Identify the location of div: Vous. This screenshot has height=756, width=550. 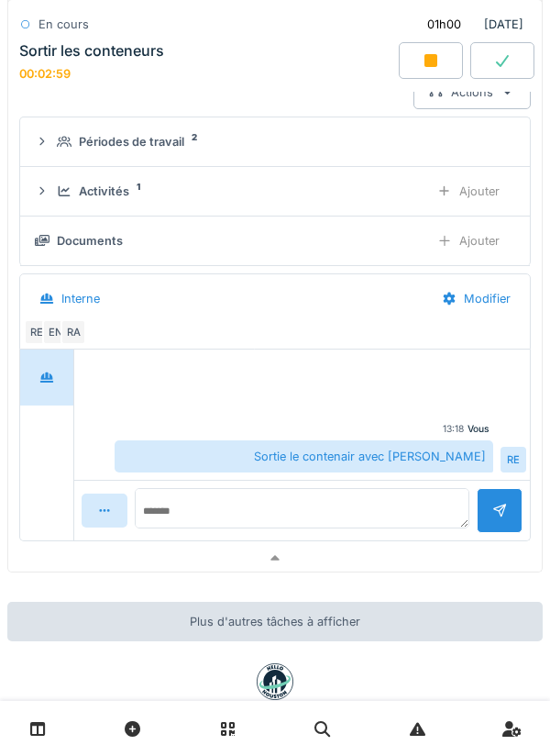
(479, 428).